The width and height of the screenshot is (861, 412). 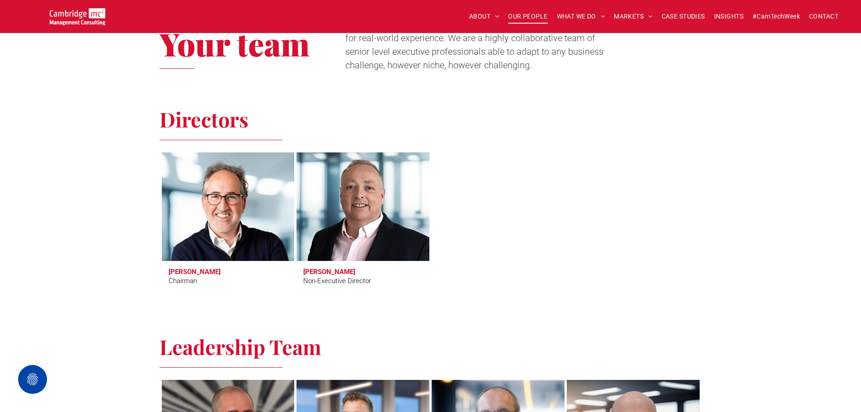 What do you see at coordinates (824, 16) in the screenshot?
I see `a: CONTACT` at bounding box center [824, 16].